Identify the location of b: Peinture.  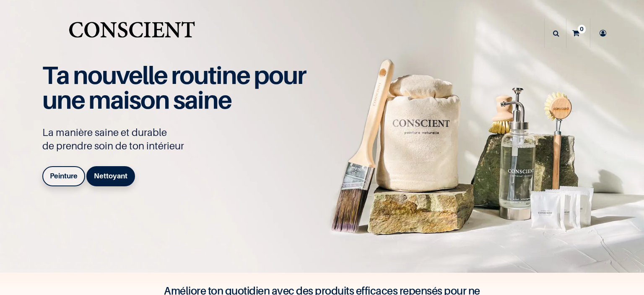
(63, 176).